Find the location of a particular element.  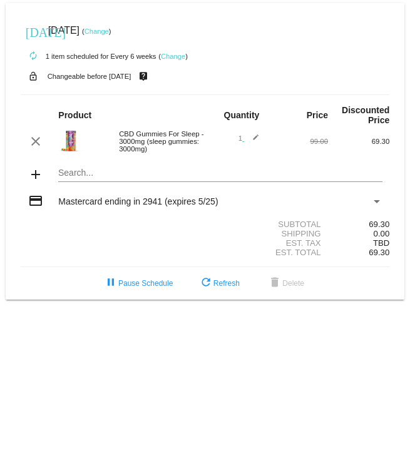

span: 1 is located at coordinates (249, 138).